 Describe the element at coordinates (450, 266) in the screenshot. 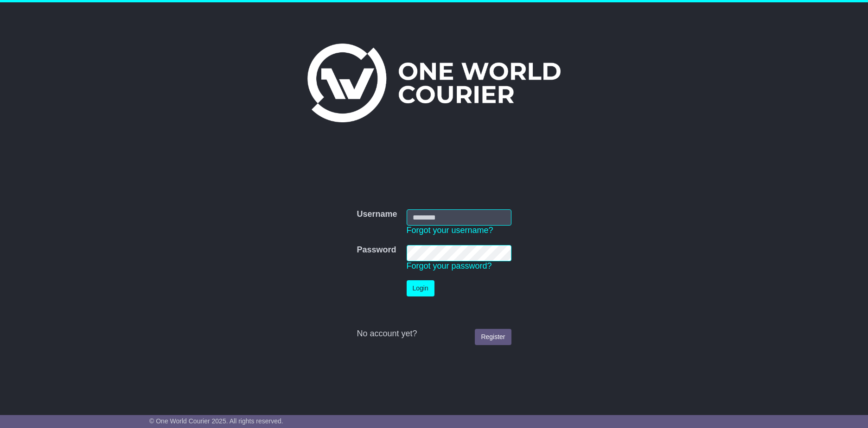

I see `a: Forgot your password?` at that location.